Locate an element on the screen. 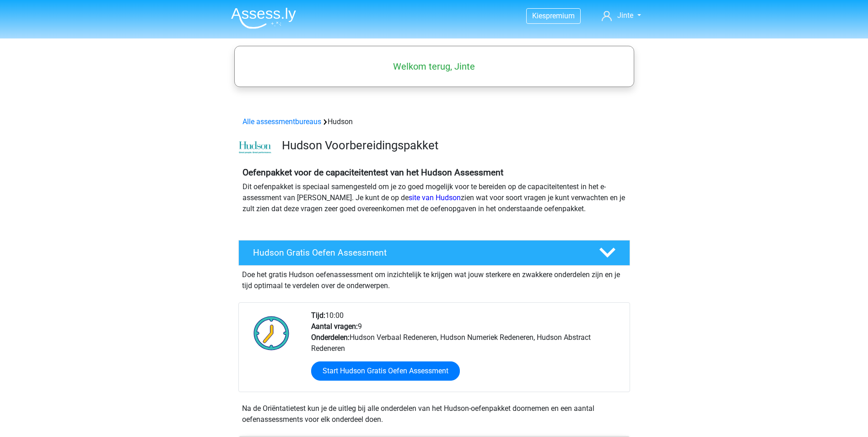  a: Alle assessmentbureaus is located at coordinates (282, 122).